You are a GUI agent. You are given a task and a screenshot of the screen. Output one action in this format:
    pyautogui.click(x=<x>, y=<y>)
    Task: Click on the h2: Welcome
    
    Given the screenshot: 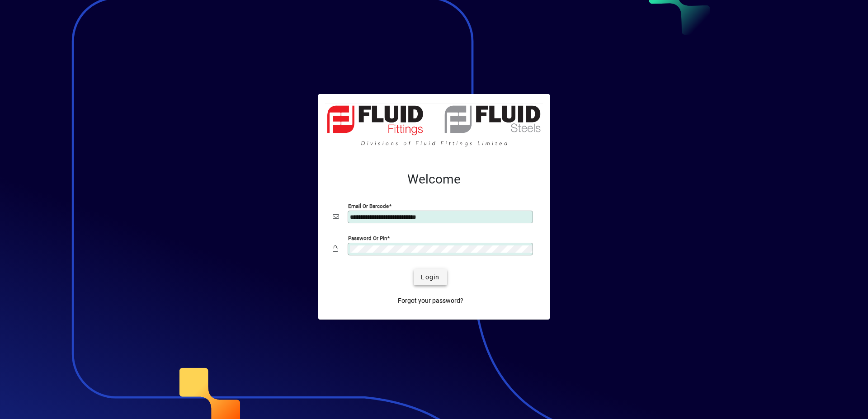 What is the action you would take?
    pyautogui.click(x=434, y=180)
    